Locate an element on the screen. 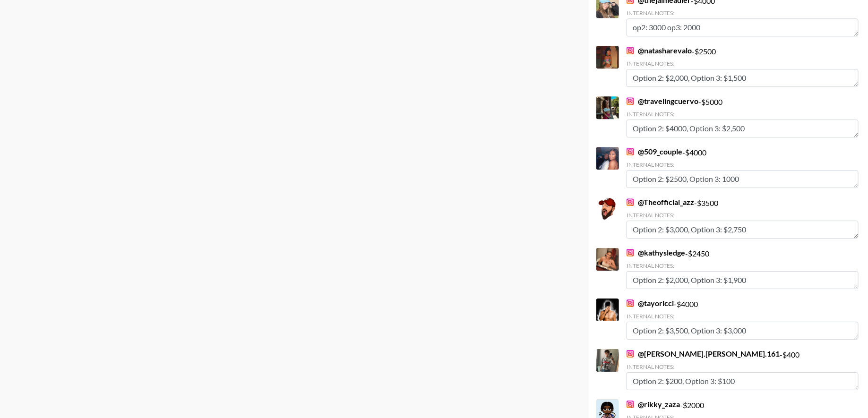 This screenshot has height=418, width=868. textarea: Option 2: $3,500, Option 3: $3,000 is located at coordinates (742, 331).